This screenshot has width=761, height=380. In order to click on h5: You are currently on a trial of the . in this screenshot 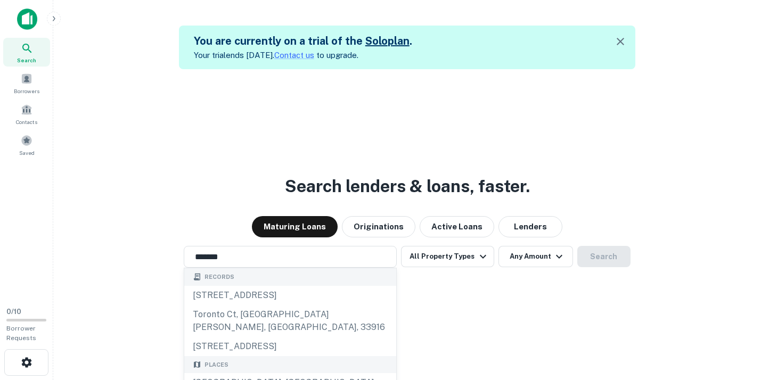, I will do `click(303, 41)`.